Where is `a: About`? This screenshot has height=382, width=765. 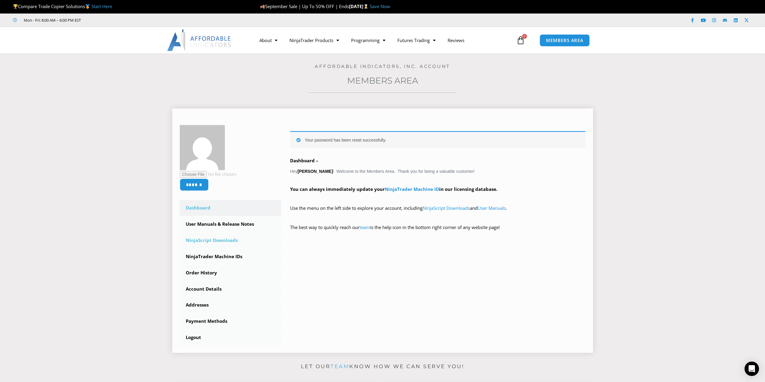
a: About is located at coordinates (268, 40).